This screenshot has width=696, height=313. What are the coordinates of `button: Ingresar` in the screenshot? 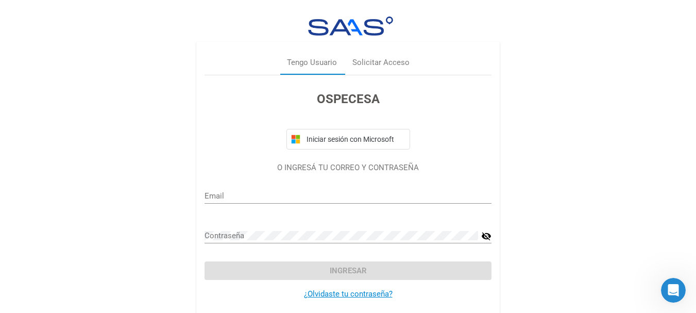 It's located at (348, 270).